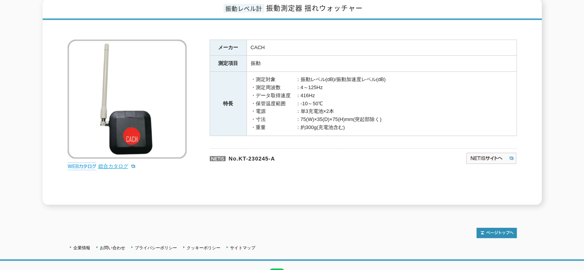 The width and height of the screenshot is (584, 270). Describe the element at coordinates (497, 233) in the screenshot. I see `img: トップページへ` at that location.